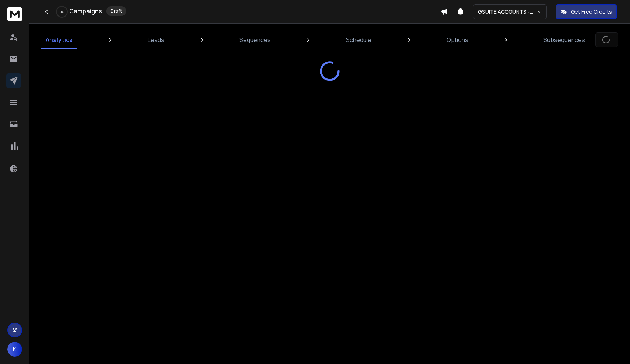  Describe the element at coordinates (59, 40) in the screenshot. I see `p: Analytics` at that location.